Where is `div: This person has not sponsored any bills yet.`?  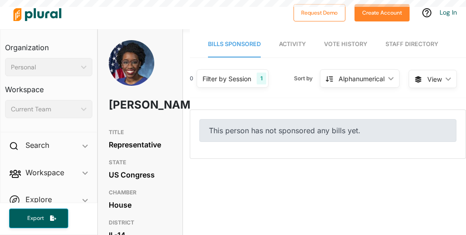
div: This person has not sponsored any bills yet. is located at coordinates (328, 130).